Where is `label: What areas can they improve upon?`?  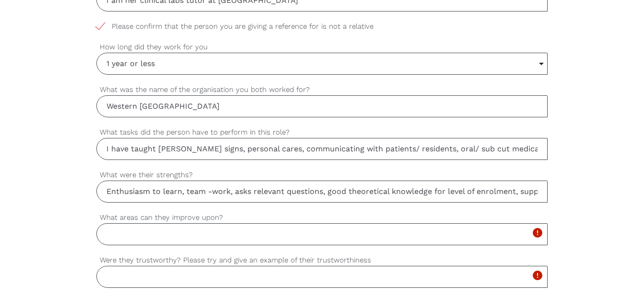
label: What areas can they improve upon? is located at coordinates (322, 218).